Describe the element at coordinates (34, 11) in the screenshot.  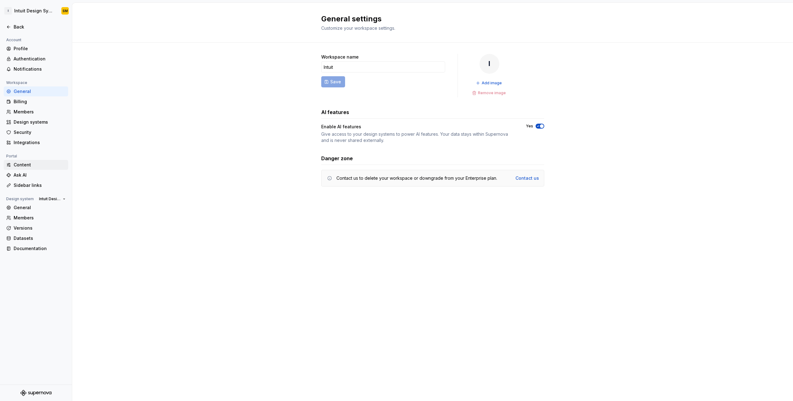
I see `div: Intuit Design System` at that location.